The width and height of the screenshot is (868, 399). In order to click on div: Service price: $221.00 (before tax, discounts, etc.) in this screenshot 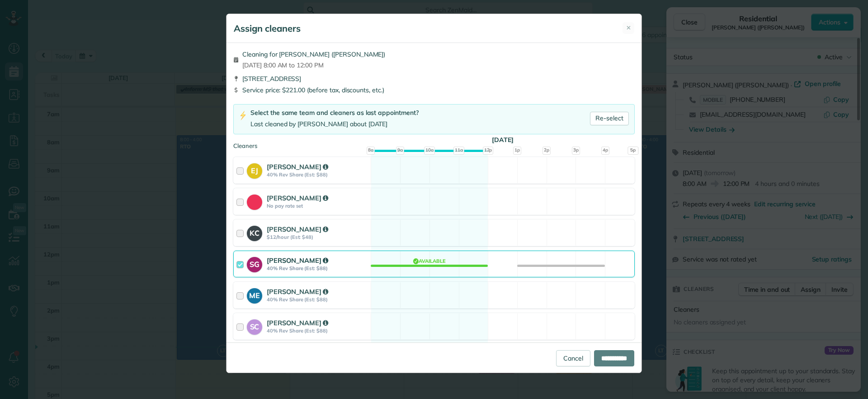, I will do `click(434, 90)`.